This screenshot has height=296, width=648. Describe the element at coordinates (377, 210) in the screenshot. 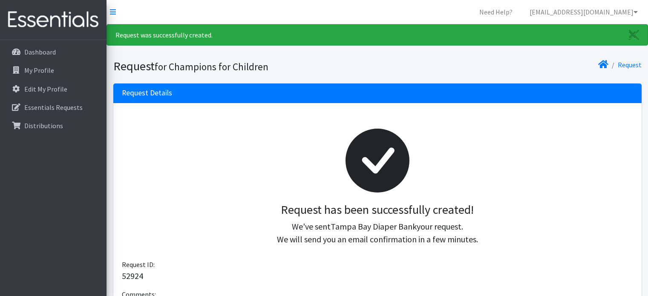

I see `h3: Request has been successfully created!` at that location.